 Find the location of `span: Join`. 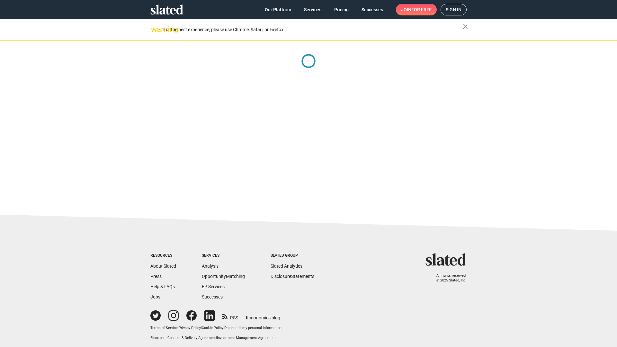

span: Join is located at coordinates (416, 10).